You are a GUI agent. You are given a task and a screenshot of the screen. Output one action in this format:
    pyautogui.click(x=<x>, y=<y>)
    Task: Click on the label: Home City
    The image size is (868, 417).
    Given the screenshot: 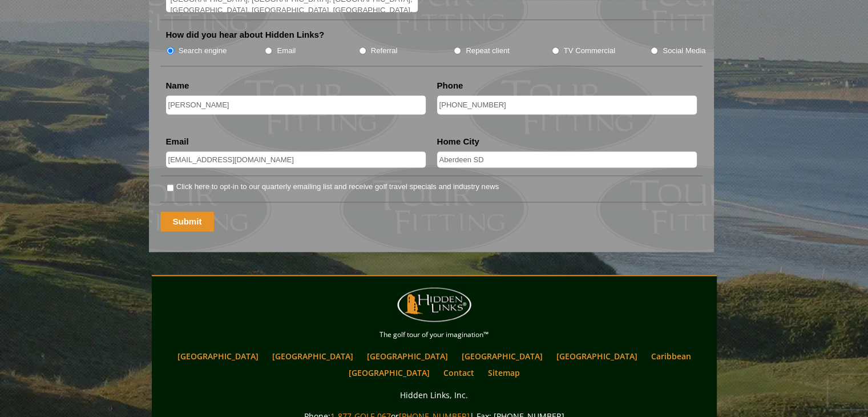 What is the action you would take?
    pyautogui.click(x=458, y=142)
    